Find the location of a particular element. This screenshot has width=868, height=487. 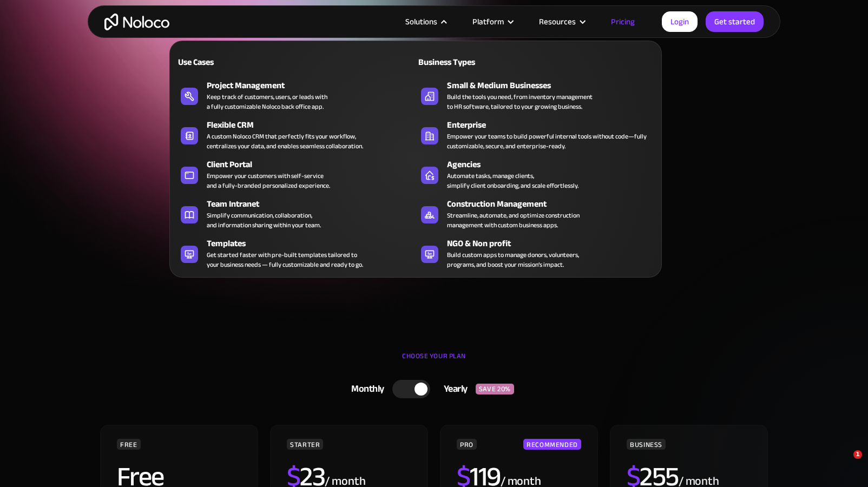

a: Client PortalEmpower your customers with self-serviceand a fully-branded personalized experience. is located at coordinates (296, 174).